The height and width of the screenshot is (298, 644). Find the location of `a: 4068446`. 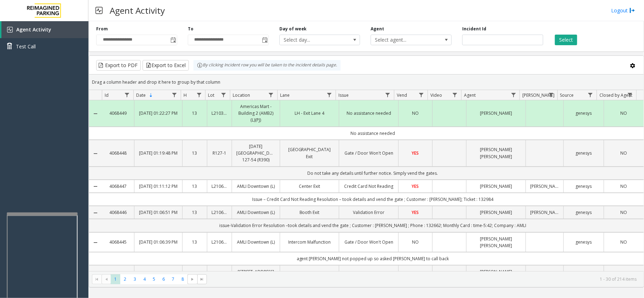

a: 4068446 is located at coordinates (118, 212).